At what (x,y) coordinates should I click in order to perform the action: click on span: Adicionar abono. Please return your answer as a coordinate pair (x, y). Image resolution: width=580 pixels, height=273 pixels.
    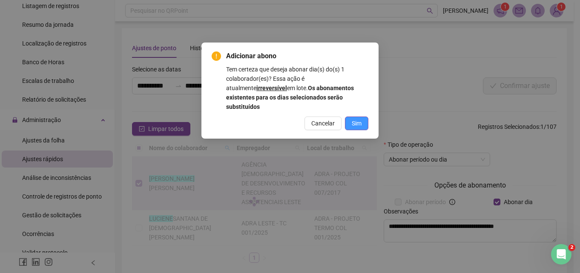
    Looking at the image, I should click on (297, 56).